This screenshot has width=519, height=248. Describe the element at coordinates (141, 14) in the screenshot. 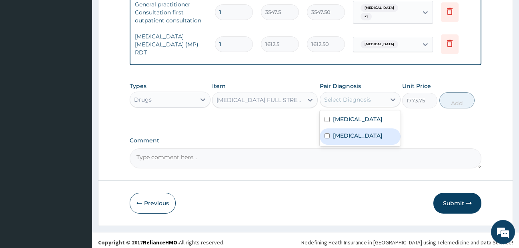

I see `div: Minimize live chat window` at that location.